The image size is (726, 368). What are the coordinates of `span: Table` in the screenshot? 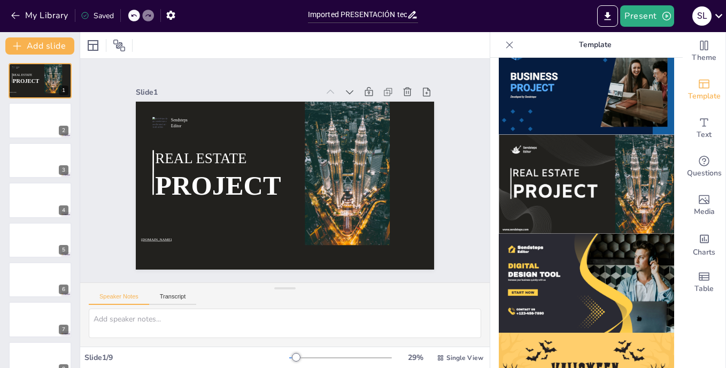 It's located at (704, 289).